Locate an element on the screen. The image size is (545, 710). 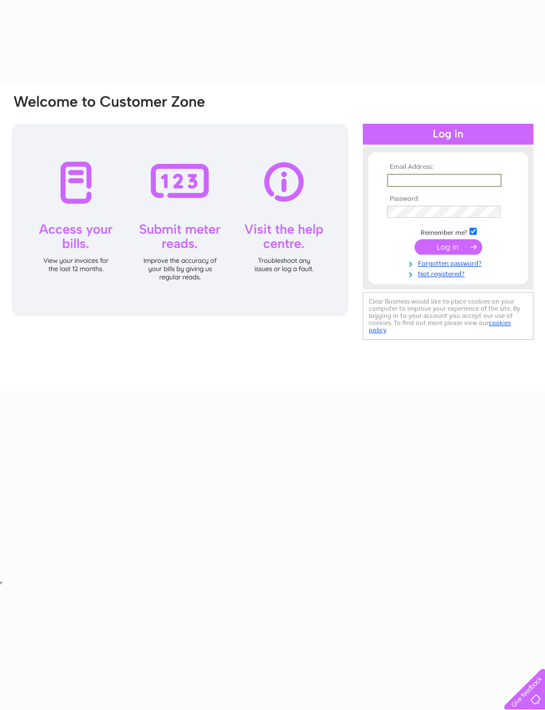
a: Forgotten password? is located at coordinates (449, 262).